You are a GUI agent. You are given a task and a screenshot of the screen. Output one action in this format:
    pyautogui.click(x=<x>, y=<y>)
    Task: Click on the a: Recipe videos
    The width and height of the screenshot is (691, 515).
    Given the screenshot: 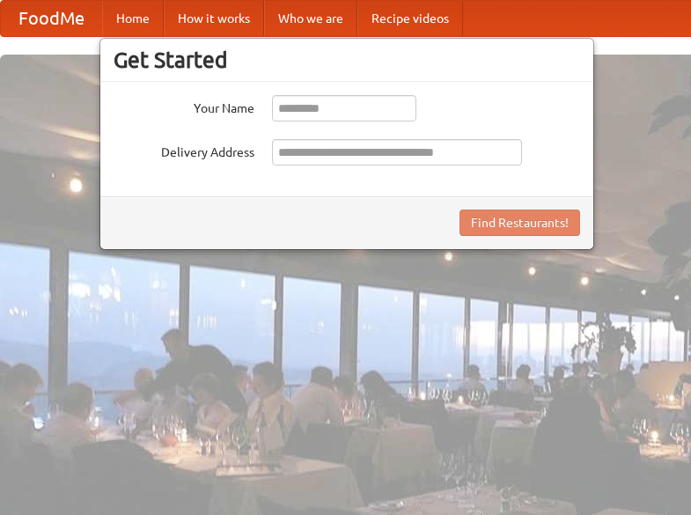 What is the action you would take?
    pyautogui.click(x=410, y=18)
    